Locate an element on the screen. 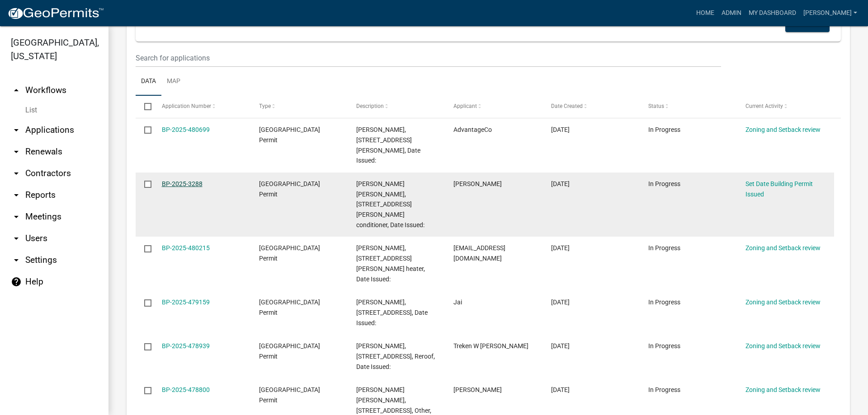 This screenshot has width=868, height=415. span: Status is located at coordinates (656, 106).